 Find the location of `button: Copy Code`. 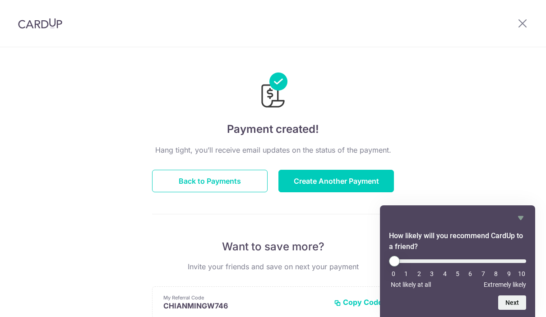

button: Copy Code is located at coordinates (358, 303).